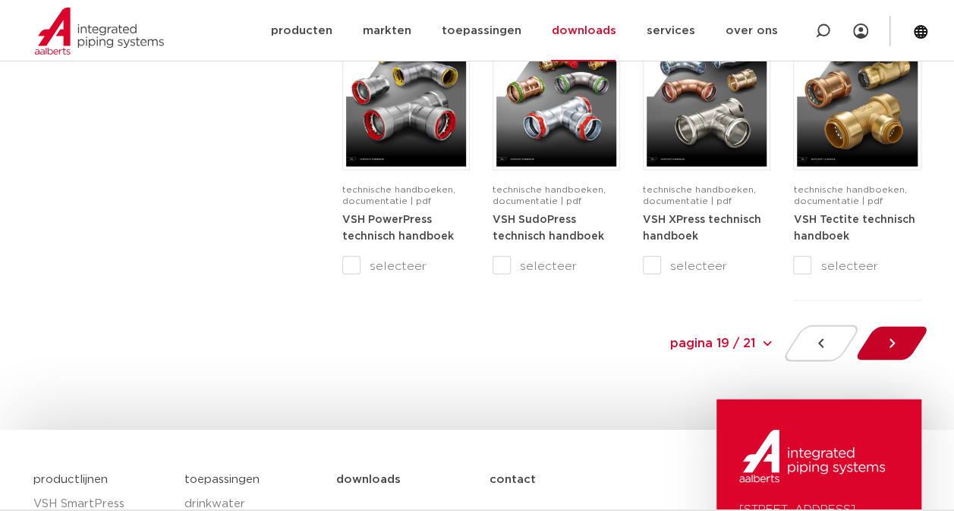 This screenshot has width=954, height=511. Describe the element at coordinates (548, 228) in the screenshot. I see `a: VSH SudoPress technisch handboek` at that location.